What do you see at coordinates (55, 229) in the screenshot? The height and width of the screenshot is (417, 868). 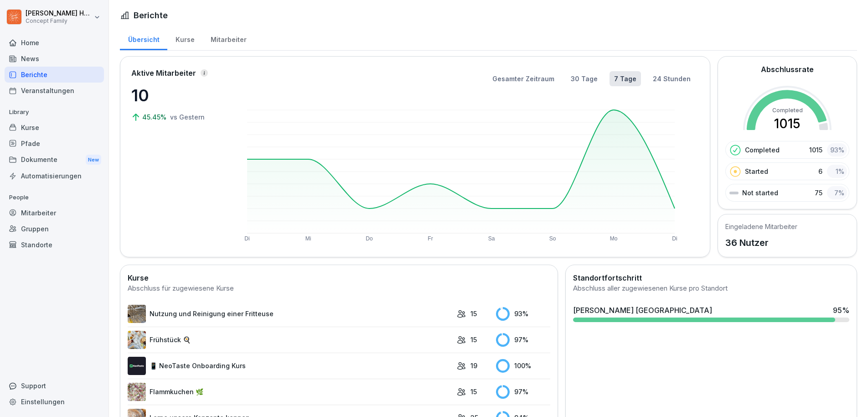 I see `div: Gruppen` at bounding box center [55, 229].